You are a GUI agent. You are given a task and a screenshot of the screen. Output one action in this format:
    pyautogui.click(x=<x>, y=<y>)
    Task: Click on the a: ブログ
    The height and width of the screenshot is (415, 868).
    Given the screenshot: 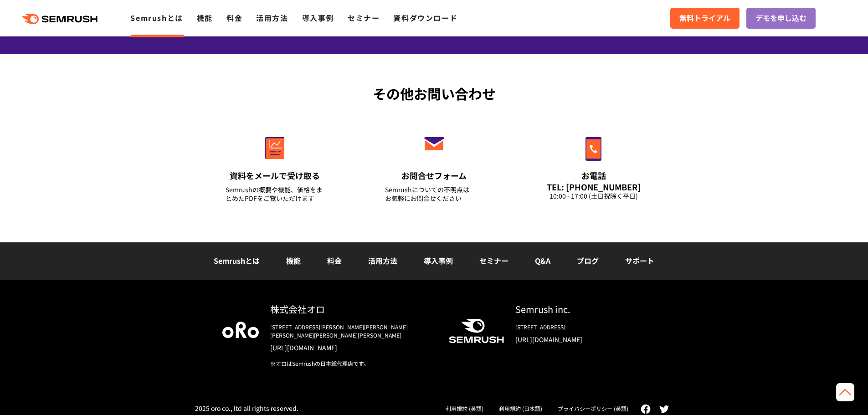 What is the action you would take?
    pyautogui.click(x=587, y=260)
    